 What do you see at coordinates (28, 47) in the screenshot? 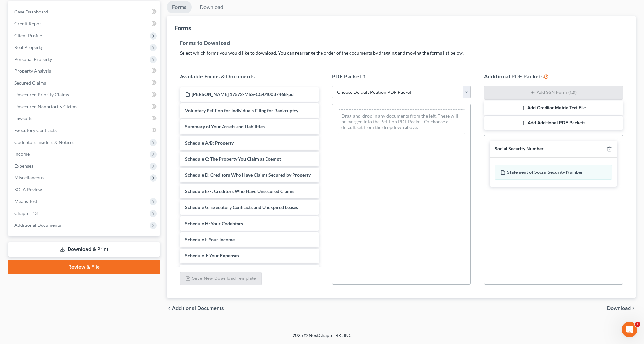
I see `span: Real Property` at bounding box center [28, 47].